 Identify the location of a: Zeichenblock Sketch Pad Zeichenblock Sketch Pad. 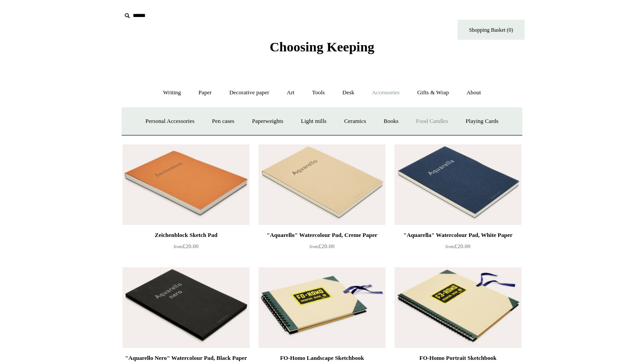
(186, 185).